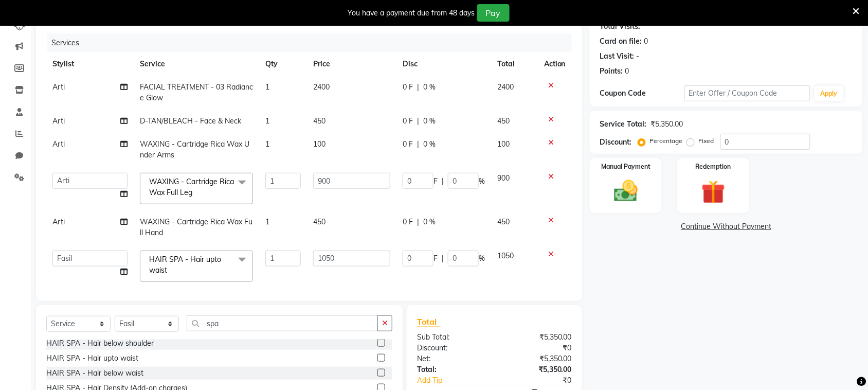  Describe the element at coordinates (642, 93) in the screenshot. I see `div: Coupon Code` at that location.